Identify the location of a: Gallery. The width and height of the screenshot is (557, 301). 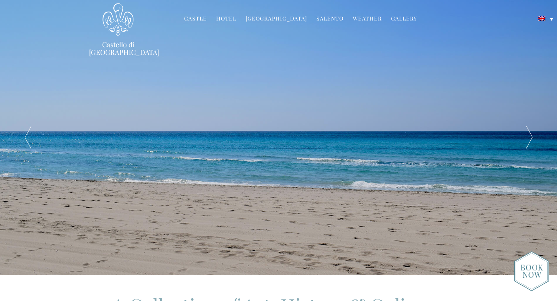
(404, 19).